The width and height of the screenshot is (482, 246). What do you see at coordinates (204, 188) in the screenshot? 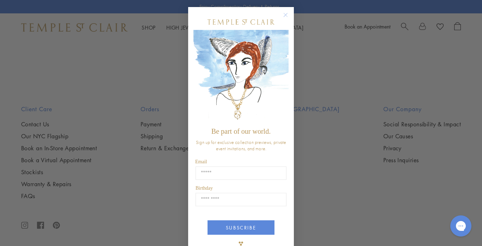
I see `span: Birthday` at bounding box center [204, 188].